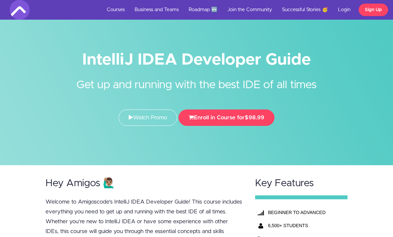 This screenshot has height=237, width=393. What do you see at coordinates (302, 183) in the screenshot?
I see `h2: Key Features` at bounding box center [302, 183].